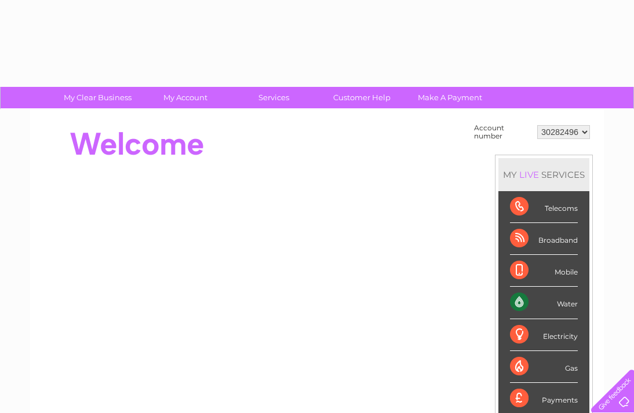 The height and width of the screenshot is (413, 634). Describe the element at coordinates (544, 271) in the screenshot. I see `div: Mobile` at that location.